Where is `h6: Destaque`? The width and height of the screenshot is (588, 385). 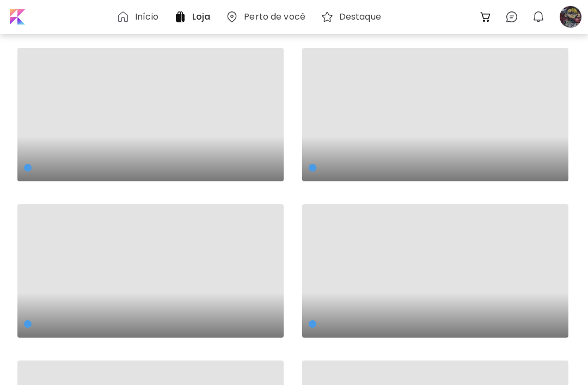 h6: Destaque is located at coordinates (360, 17).